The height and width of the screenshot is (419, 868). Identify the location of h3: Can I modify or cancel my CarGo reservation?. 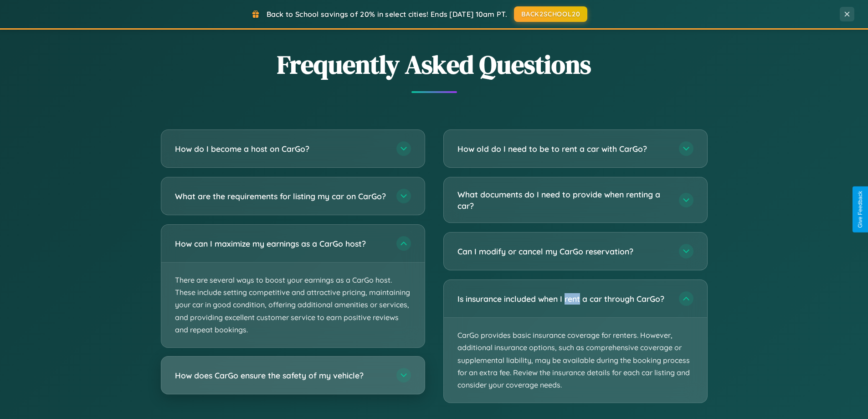
(564, 251).